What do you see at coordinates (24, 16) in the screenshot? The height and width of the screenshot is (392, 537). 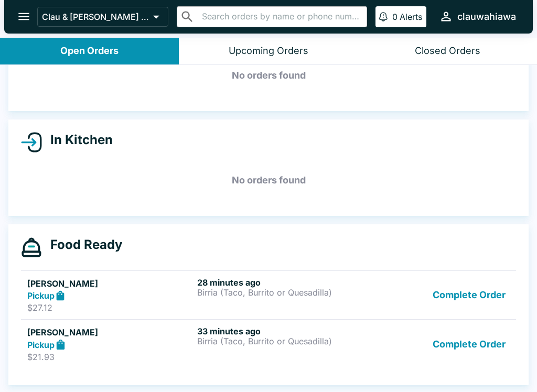 I see `button: open drawer` at bounding box center [24, 16].